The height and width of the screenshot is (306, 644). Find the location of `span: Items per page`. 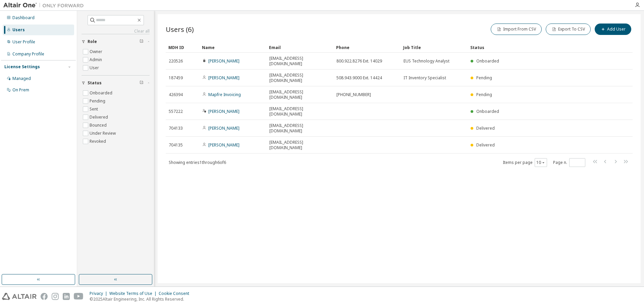

span: Items per page is located at coordinates (525, 163).